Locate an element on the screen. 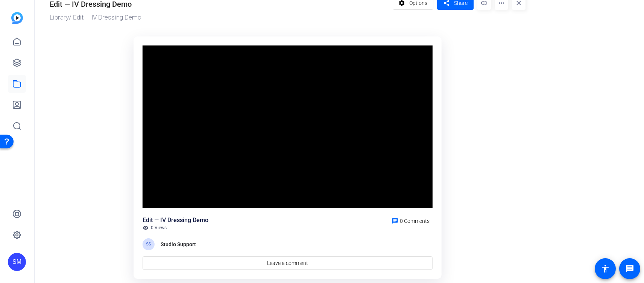 Image resolution: width=644 pixels, height=283 pixels. mat-icon: message is located at coordinates (629, 269).